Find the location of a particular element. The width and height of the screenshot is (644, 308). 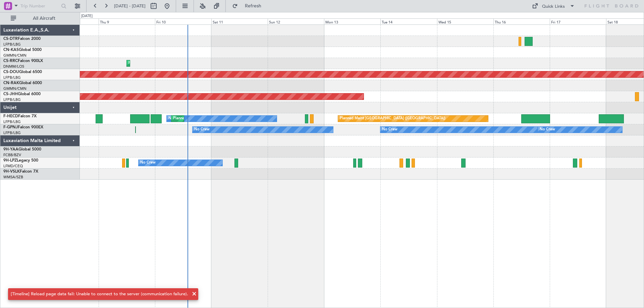

a: DNMM/LOS is located at coordinates (14, 66).